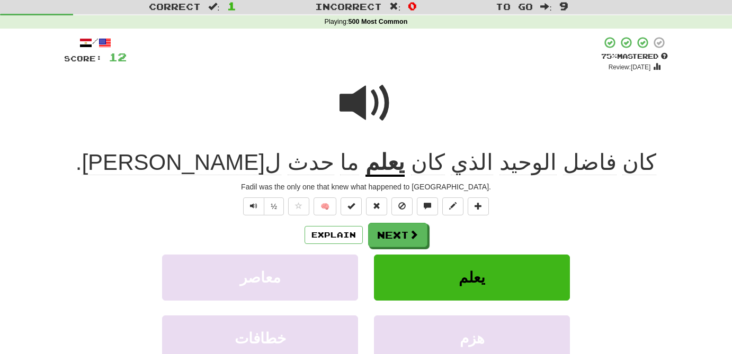 The width and height of the screenshot is (732, 354). I want to click on button: Next, so click(398, 235).